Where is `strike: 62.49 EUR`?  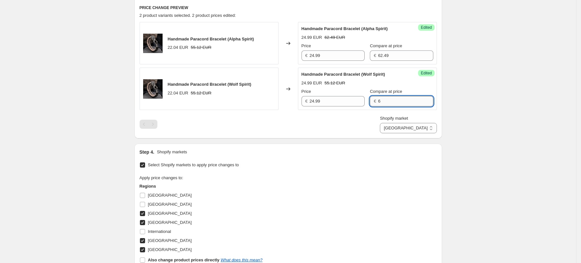
strike: 62.49 EUR is located at coordinates (335, 38).